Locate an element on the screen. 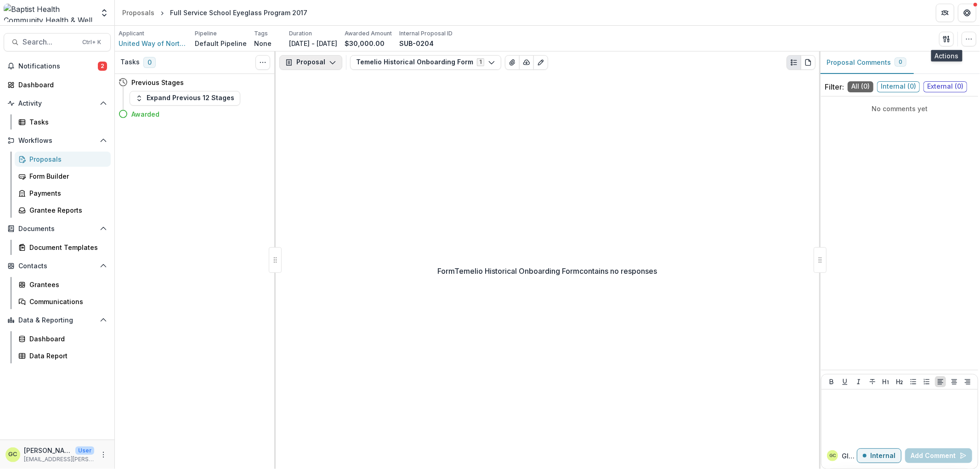 This screenshot has height=469, width=980. button: Edit as form is located at coordinates (541, 63).